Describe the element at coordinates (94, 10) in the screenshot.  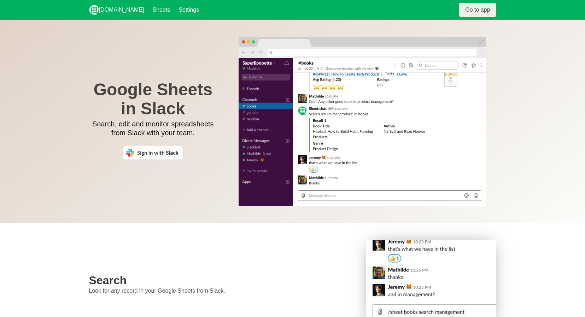
I see `img: logo_v2_white.png` at that location.